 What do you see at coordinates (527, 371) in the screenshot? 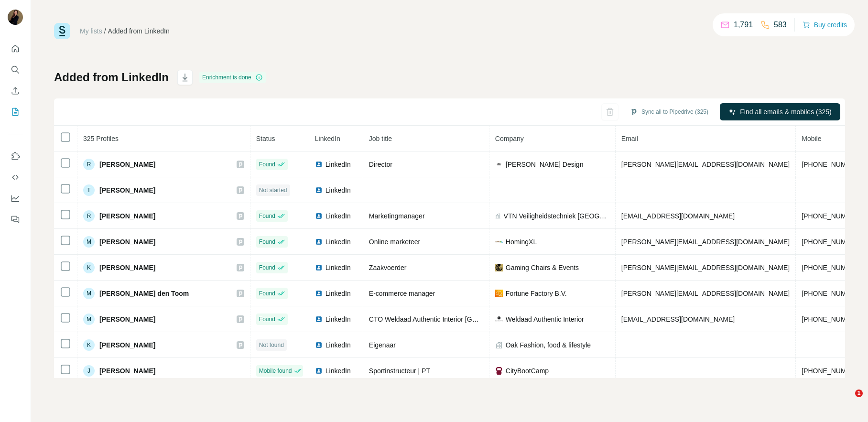
I see `span: CityBootCamp` at bounding box center [527, 371].